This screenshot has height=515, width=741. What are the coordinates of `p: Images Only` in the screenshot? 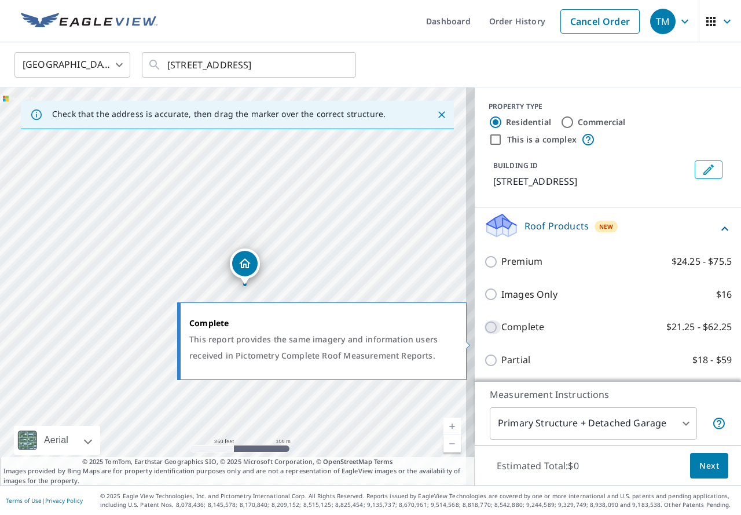 It's located at (529, 294).